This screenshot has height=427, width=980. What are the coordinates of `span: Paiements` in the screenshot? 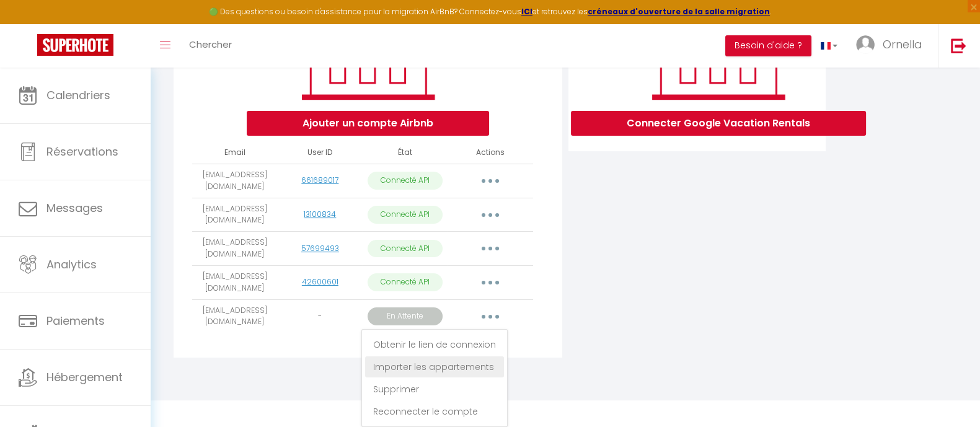 It's located at (76, 321).